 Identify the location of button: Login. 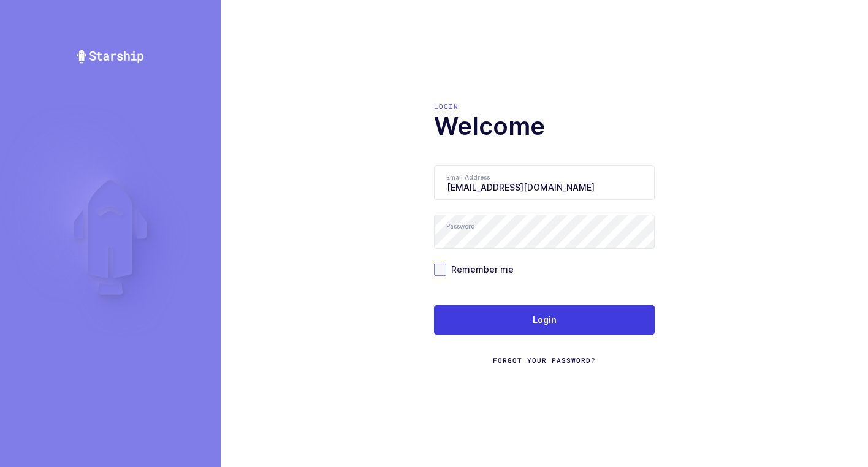
(544, 320).